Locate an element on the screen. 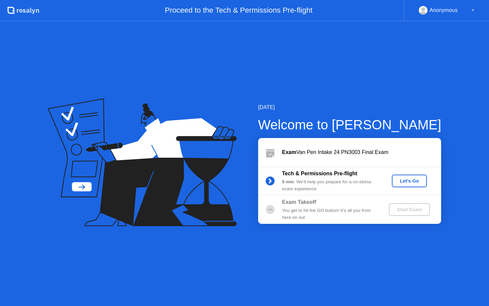  button: Let's Go is located at coordinates (409, 181).